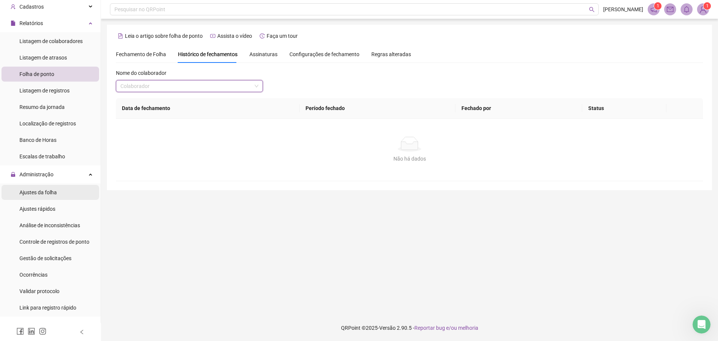 The height and width of the screenshot is (341, 718). What do you see at coordinates (45, 91) in the screenshot?
I see `span: Listagem de registros` at bounding box center [45, 91].